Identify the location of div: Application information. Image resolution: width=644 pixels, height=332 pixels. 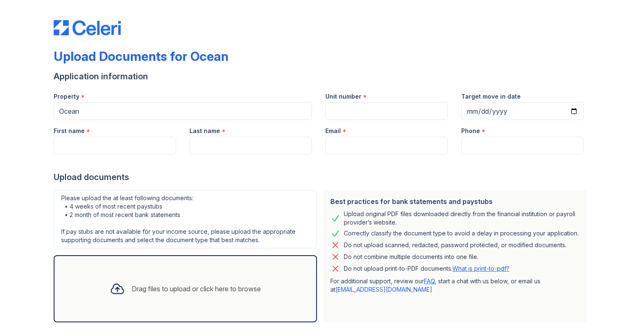
(322, 76).